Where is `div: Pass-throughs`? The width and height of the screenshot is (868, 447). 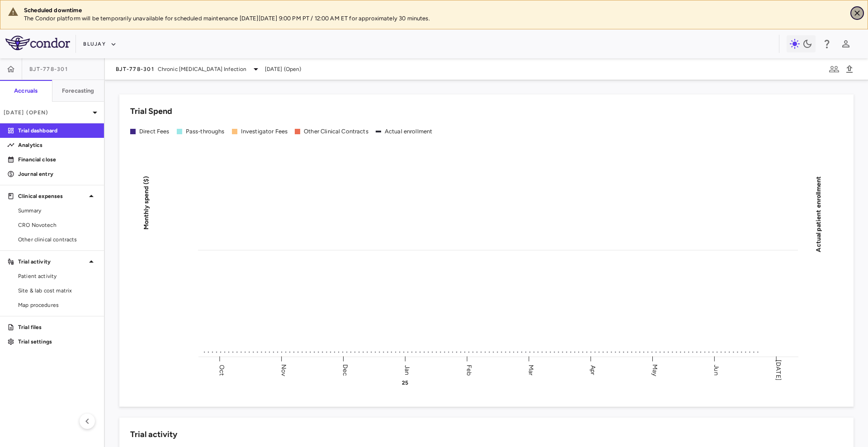
div: Pass-throughs is located at coordinates (205, 132).